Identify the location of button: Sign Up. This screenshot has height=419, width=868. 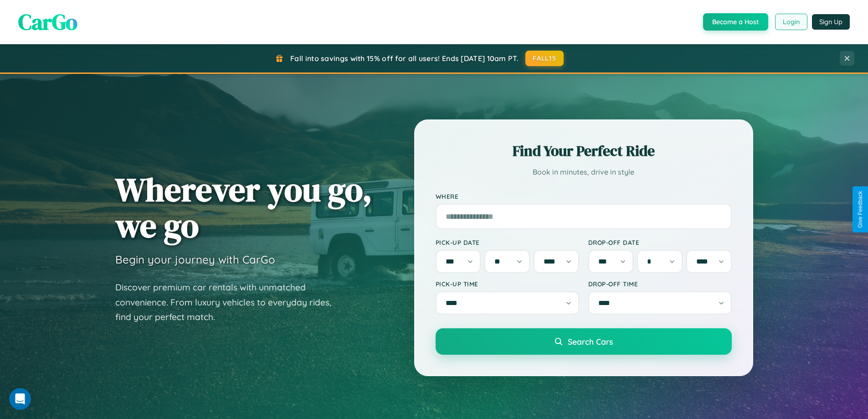
(831, 22).